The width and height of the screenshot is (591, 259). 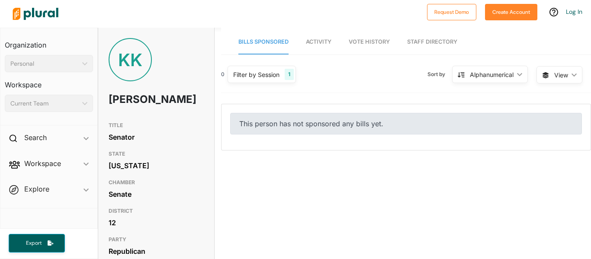 What do you see at coordinates (156, 154) in the screenshot?
I see `h3: STATE` at bounding box center [156, 154].